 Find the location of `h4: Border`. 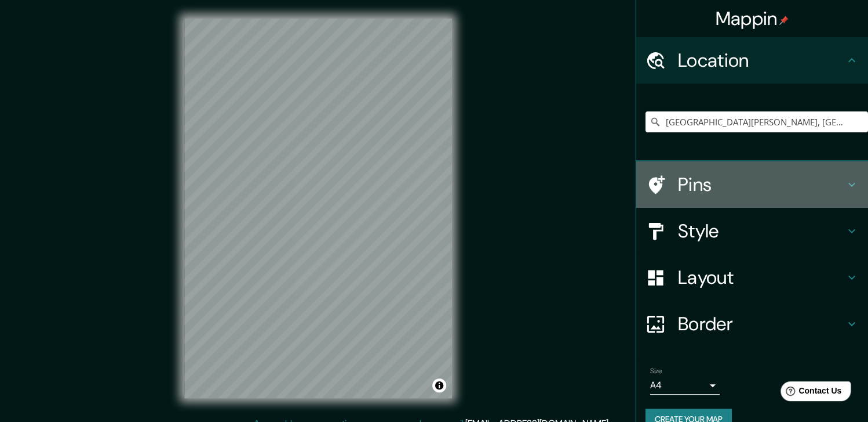

h4: Border is located at coordinates (761, 323).